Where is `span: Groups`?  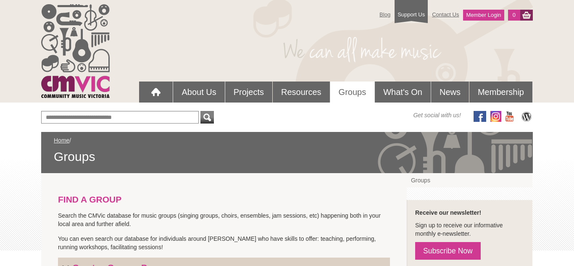 span: Groups is located at coordinates (287, 157).